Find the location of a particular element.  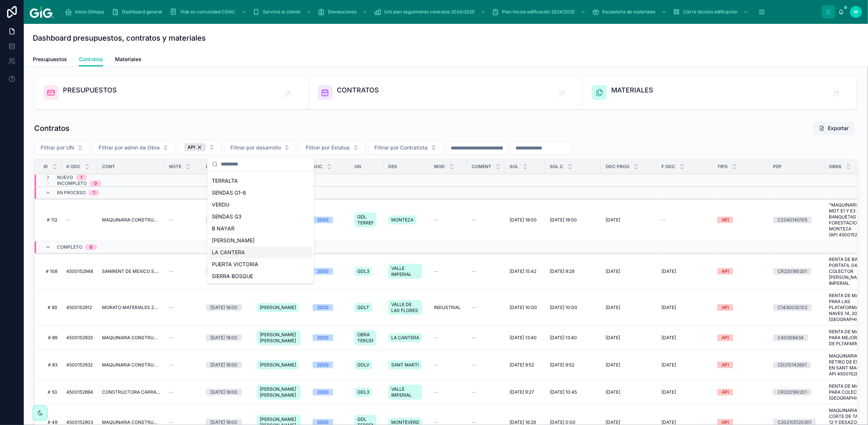

a: 4500152894 is located at coordinates (79, 392).